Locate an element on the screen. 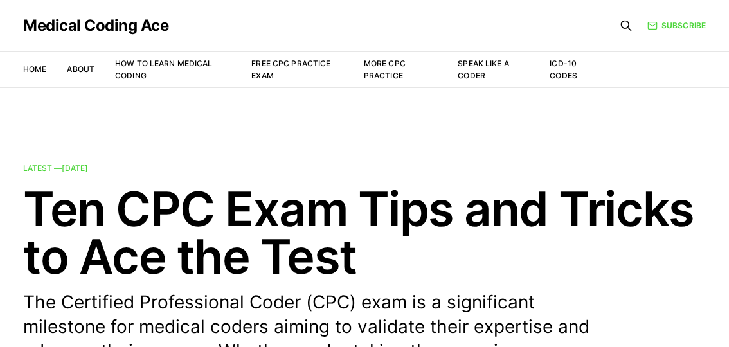 The width and height of the screenshot is (729, 347). a: Speak Like a Coder is located at coordinates (483, 69).